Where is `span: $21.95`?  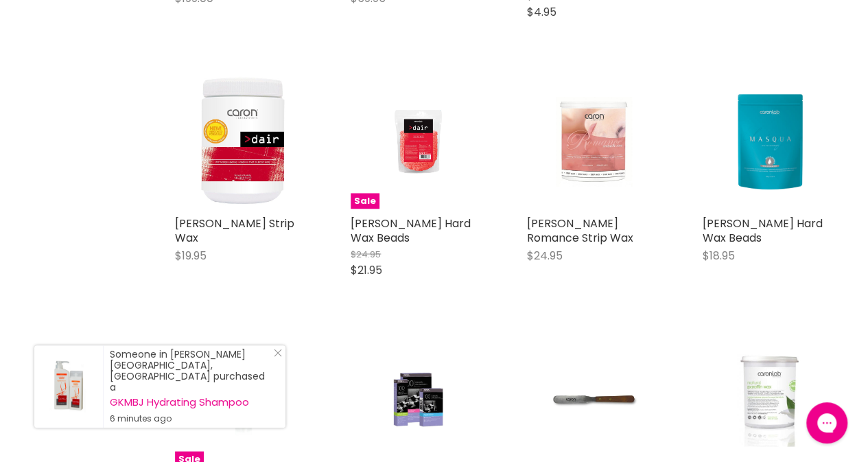 span: $21.95 is located at coordinates (366, 270).